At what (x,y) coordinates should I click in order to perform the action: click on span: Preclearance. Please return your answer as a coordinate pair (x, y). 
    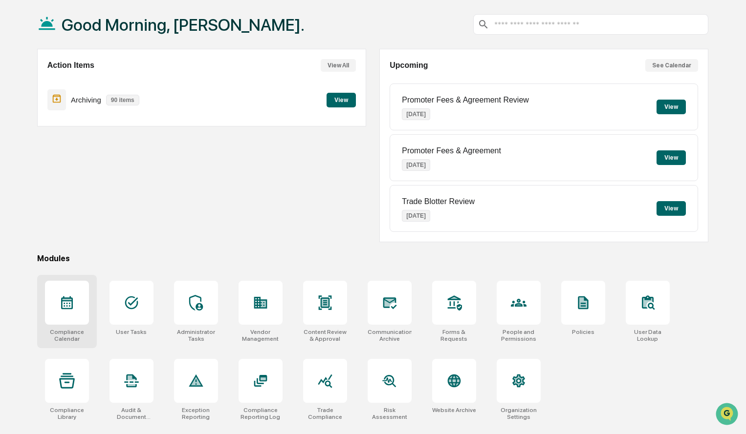
    Looking at the image, I should click on (41, 128).